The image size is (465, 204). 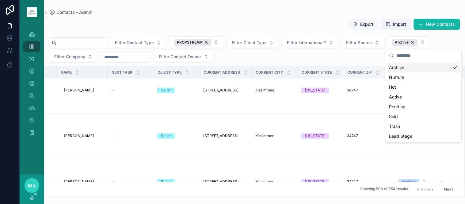 What do you see at coordinates (437, 24) in the screenshot?
I see `button: New Contacts` at bounding box center [437, 24].